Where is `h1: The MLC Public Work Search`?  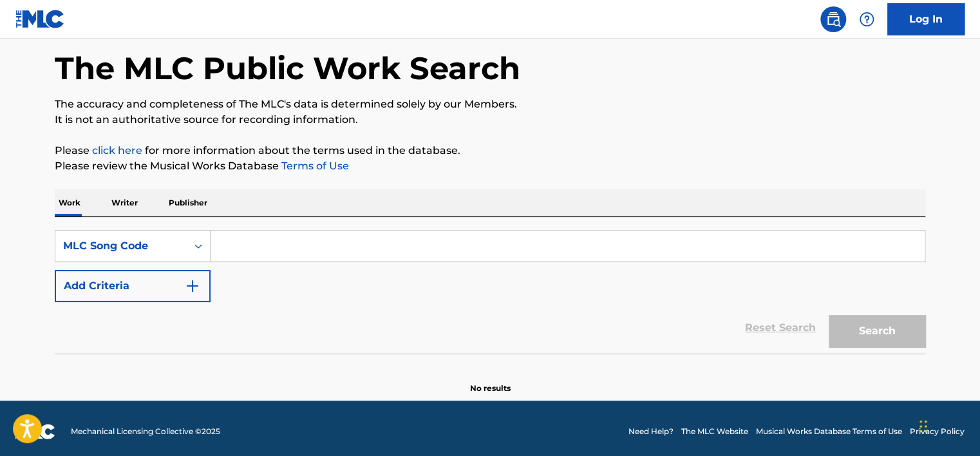
h1: The MLC Public Work Search is located at coordinates (287, 68).